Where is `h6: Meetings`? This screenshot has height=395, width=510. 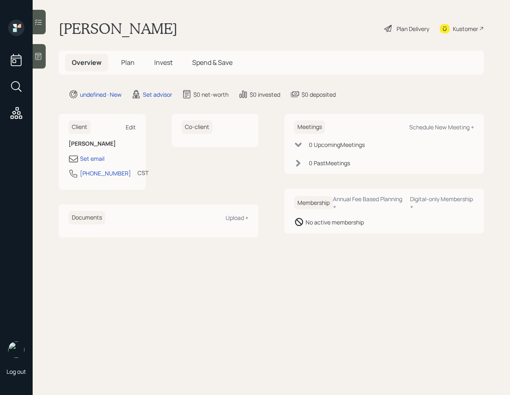
h6: Meetings is located at coordinates (310, 127).